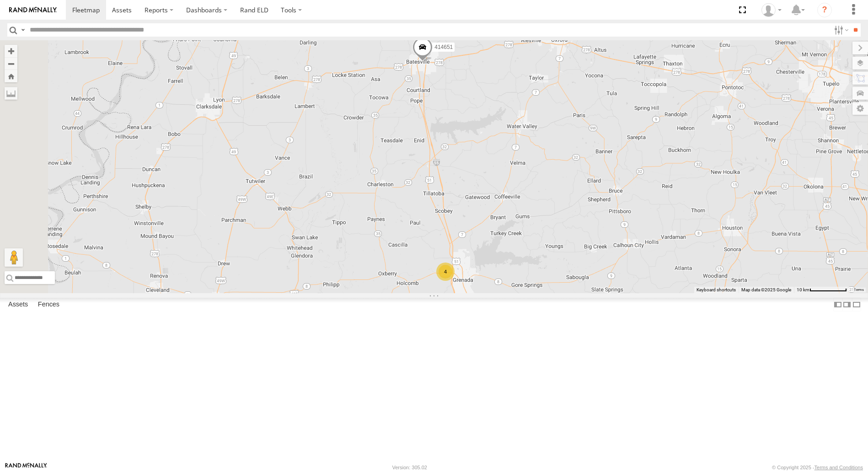 The height and width of the screenshot is (472, 868). What do you see at coordinates (803, 289) in the screenshot?
I see `span: 10 km` at bounding box center [803, 289].